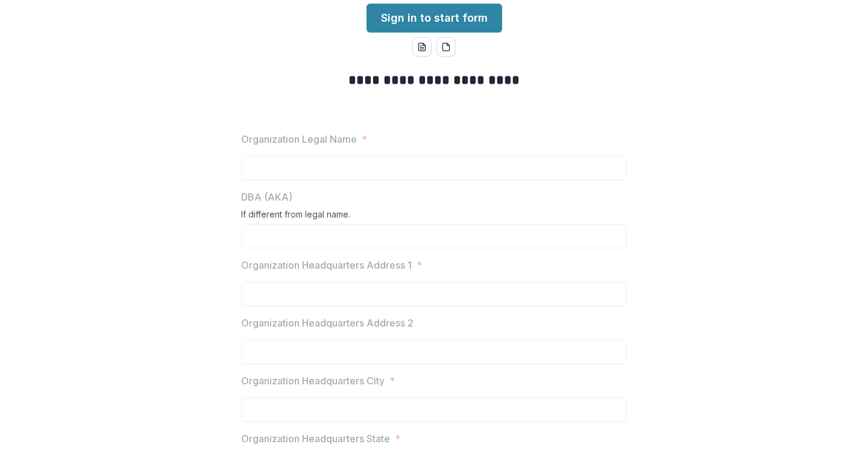 The image size is (868, 450). I want to click on p: Organization Legal Name, so click(299, 139).